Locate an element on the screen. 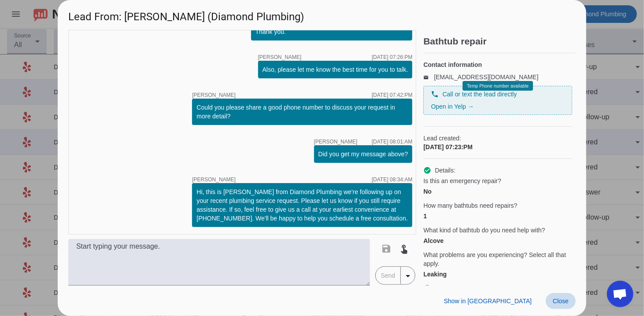  span: Details: is located at coordinates (445, 170).